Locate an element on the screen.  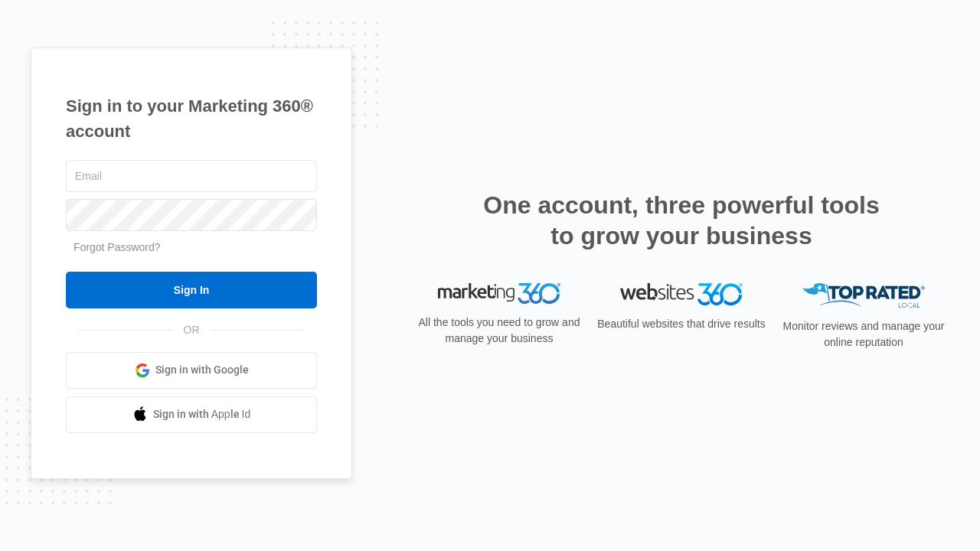
input: Sign In is located at coordinates (191, 290).